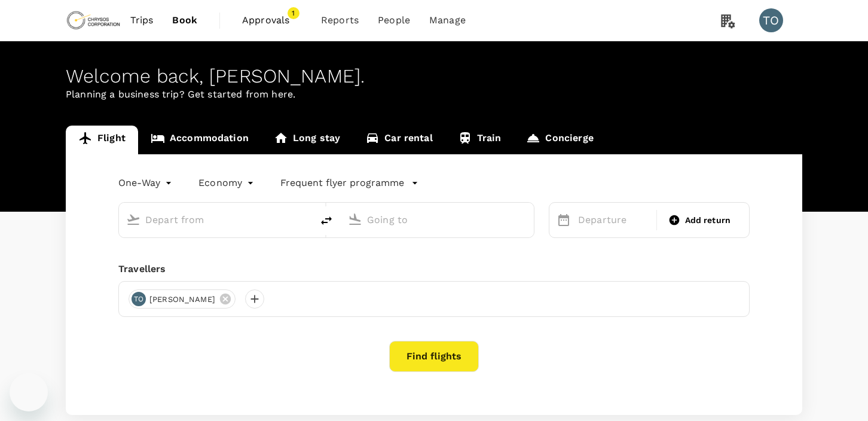 This screenshot has width=868, height=421. I want to click on div: Economy, so click(227, 183).